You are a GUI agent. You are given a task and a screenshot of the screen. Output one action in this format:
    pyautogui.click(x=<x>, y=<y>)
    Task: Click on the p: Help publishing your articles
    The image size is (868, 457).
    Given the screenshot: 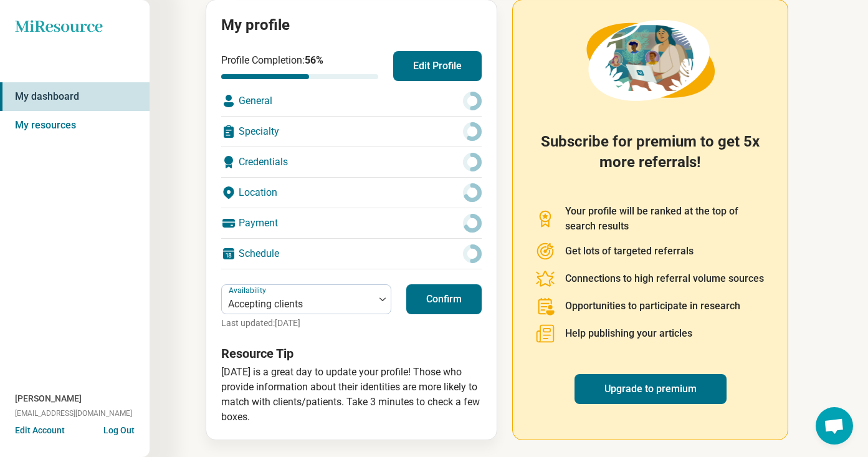 What is the action you would take?
    pyautogui.click(x=629, y=333)
    